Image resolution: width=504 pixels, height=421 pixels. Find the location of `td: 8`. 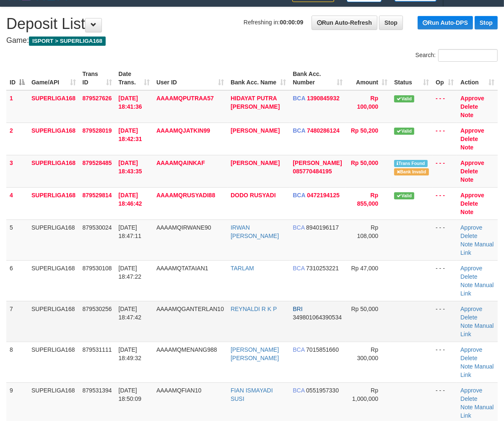

td: 8 is located at coordinates (18, 361).